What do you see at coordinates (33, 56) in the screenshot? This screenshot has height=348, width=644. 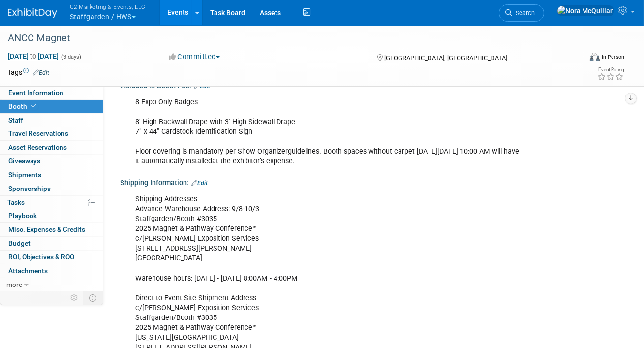 I see `span: to` at bounding box center [33, 56].